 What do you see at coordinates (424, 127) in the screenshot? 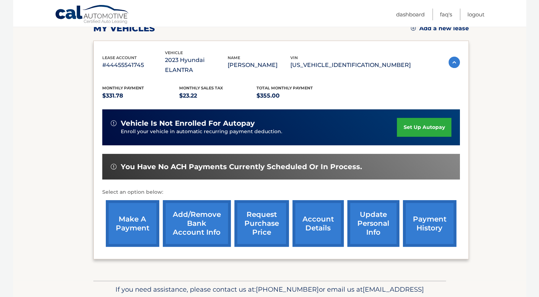
I see `a: set up autopay` at bounding box center [424, 127].